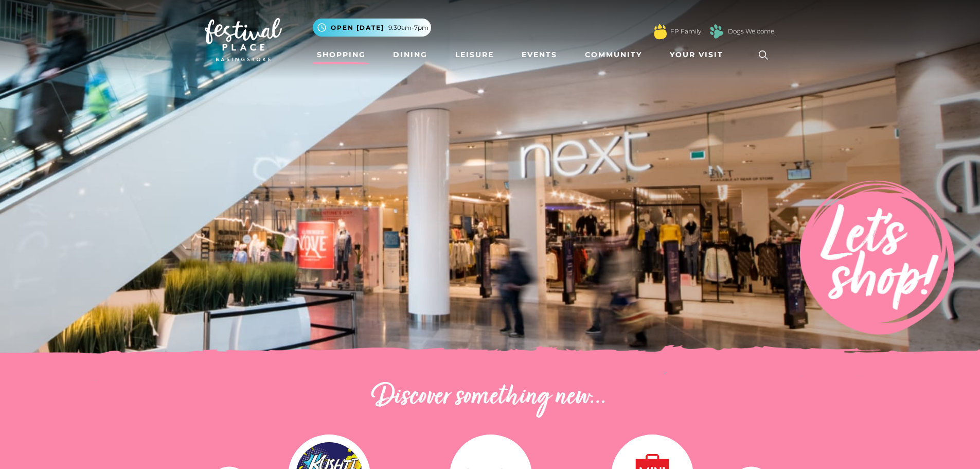 The image size is (980, 469). Describe the element at coordinates (613, 55) in the screenshot. I see `a: Community` at that location.